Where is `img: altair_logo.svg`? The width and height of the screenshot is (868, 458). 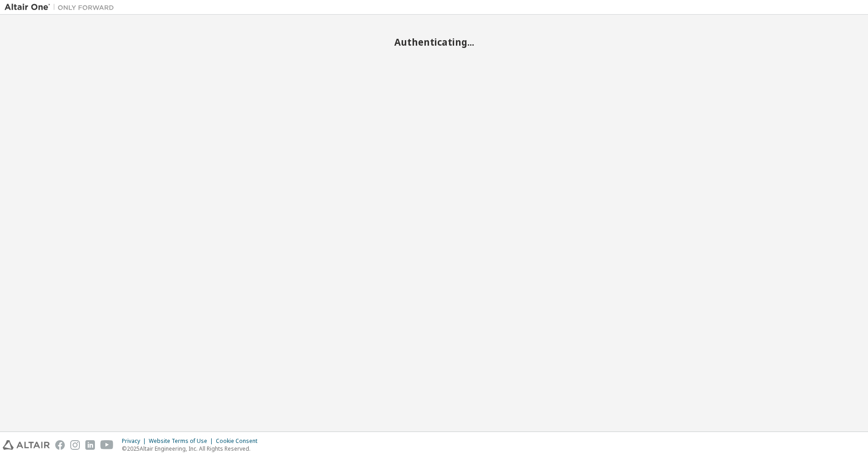 img: altair_logo.svg is located at coordinates (26, 445).